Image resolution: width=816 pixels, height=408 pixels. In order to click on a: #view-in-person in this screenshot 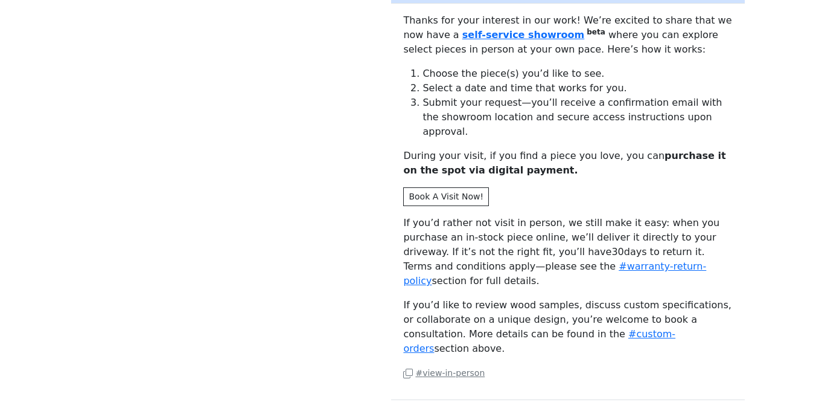, I will do `click(444, 372)`.